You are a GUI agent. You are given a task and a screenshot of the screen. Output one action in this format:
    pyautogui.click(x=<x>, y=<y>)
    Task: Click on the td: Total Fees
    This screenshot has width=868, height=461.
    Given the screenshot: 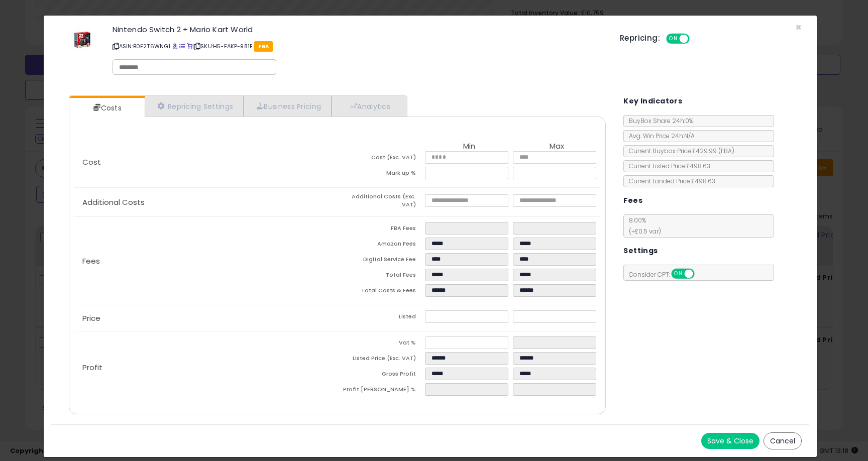 What is the action you would take?
    pyautogui.click(x=381, y=276)
    